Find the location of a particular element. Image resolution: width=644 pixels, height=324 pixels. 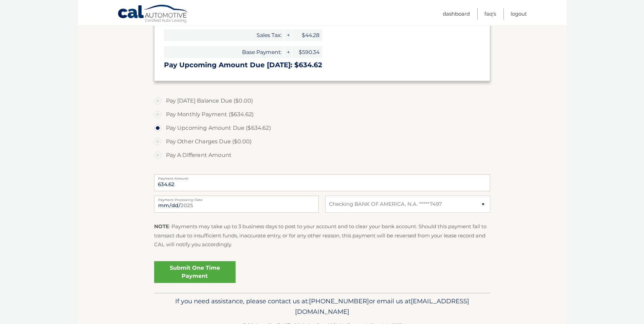

span: $44.28 is located at coordinates (307, 35).